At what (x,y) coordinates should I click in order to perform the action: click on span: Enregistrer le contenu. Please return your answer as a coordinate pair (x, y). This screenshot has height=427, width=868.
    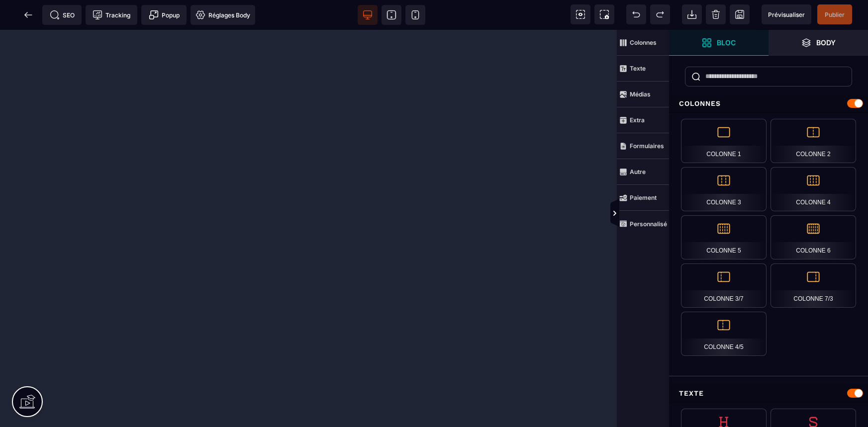
    Looking at the image, I should click on (834, 15).